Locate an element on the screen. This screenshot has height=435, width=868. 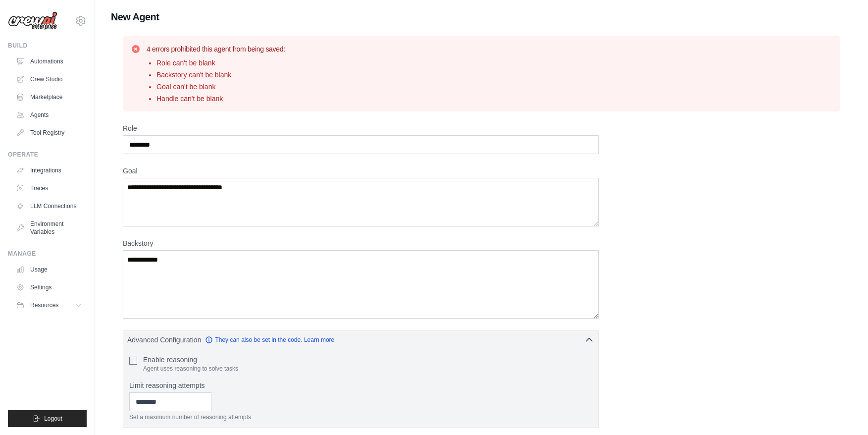
label: Enable reasoning is located at coordinates (191, 360).